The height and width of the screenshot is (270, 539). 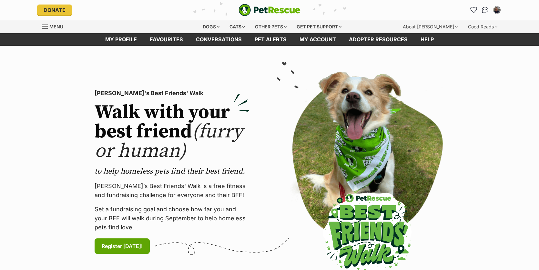 I want to click on a: PetRescue, so click(x=269, y=10).